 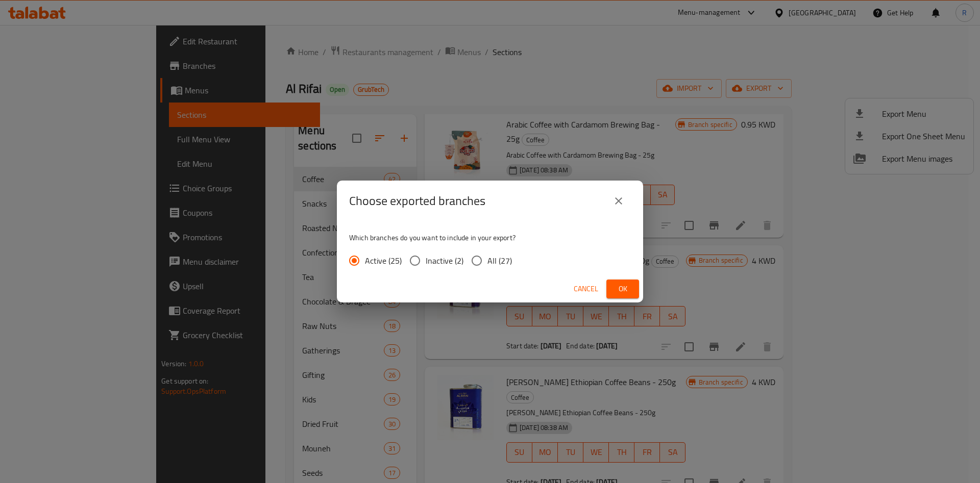 I want to click on span: Ok, so click(x=623, y=289).